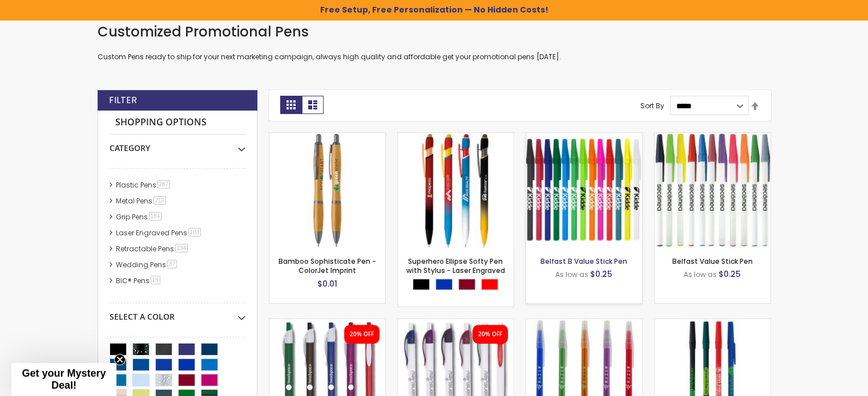 This screenshot has height=396, width=868. I want to click on span: 103, so click(195, 232).